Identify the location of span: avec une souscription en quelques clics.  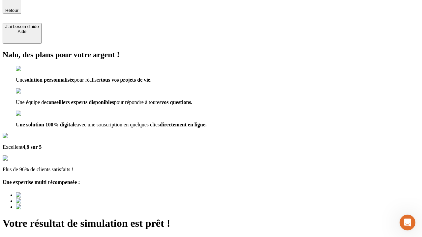
(118, 124).